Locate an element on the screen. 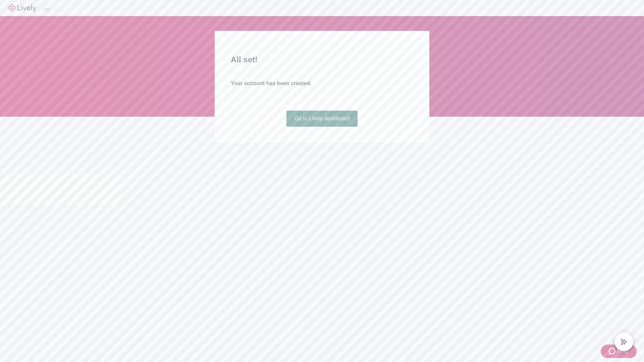  h4: Your account has been created. is located at coordinates (322, 83).